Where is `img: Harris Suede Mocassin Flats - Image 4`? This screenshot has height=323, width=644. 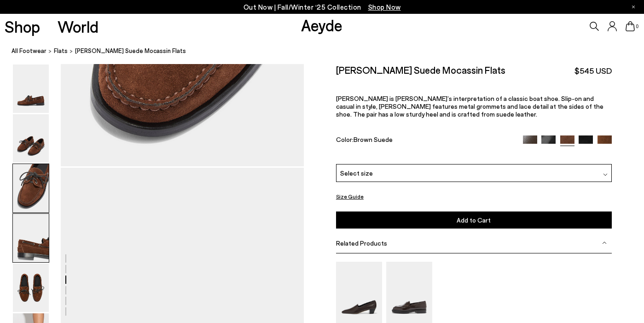 img: Harris Suede Mocassin Flats - Image 4 is located at coordinates (31, 238).